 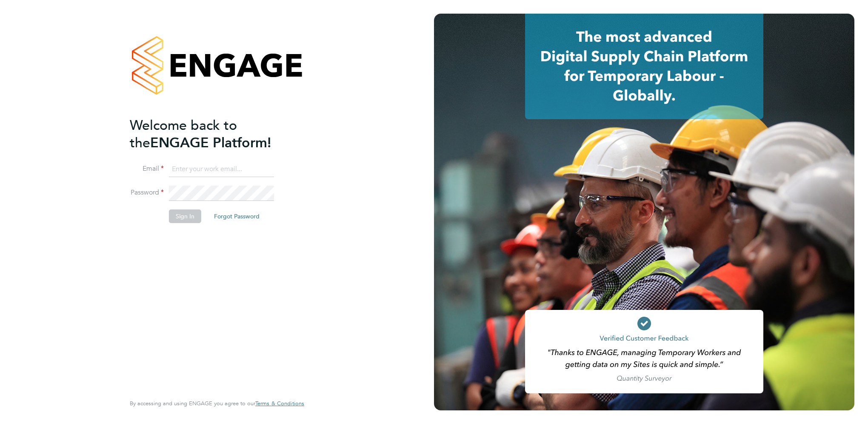 What do you see at coordinates (147, 168) in the screenshot?
I see `label: Email` at bounding box center [147, 168].